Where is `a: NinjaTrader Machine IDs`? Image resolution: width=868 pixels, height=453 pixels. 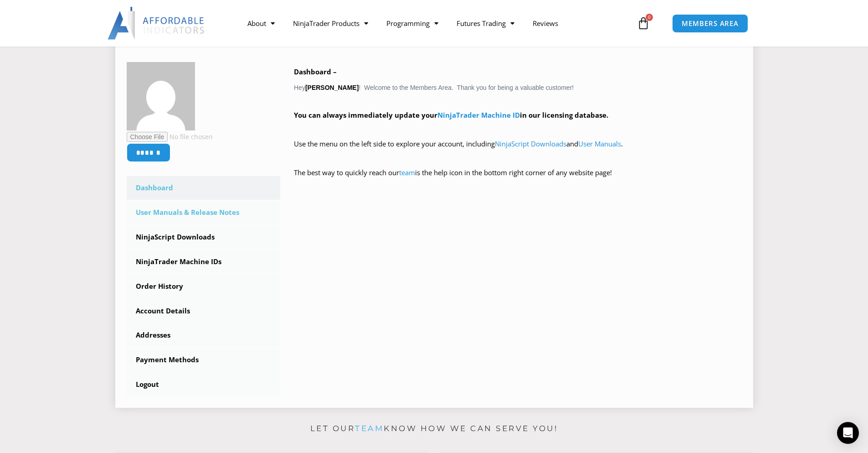 a: NinjaTrader Machine IDs is located at coordinates (203, 261).